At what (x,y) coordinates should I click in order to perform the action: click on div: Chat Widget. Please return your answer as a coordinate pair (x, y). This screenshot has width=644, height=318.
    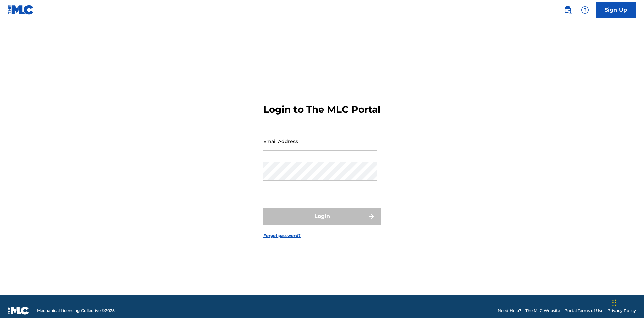
    Looking at the image, I should click on (627, 302).